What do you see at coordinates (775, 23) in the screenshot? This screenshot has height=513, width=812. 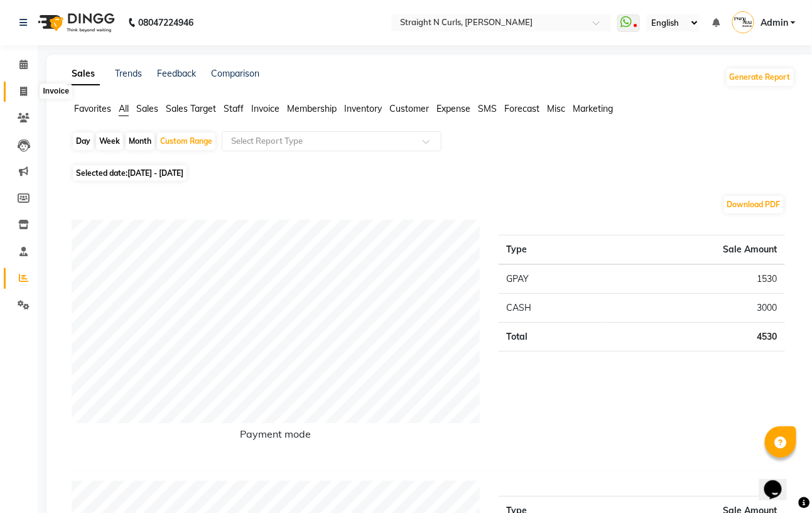 I see `span: Admin` at bounding box center [775, 23].